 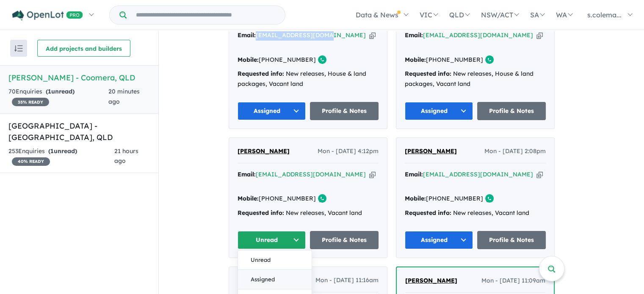 What do you see at coordinates (31, 162) in the screenshot?
I see `span: 40 % READY` at bounding box center [31, 162].